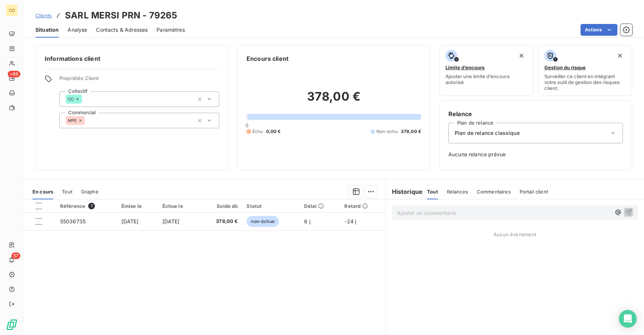 The height and width of the screenshot is (335, 644). I want to click on span: Commentaires, so click(494, 192).